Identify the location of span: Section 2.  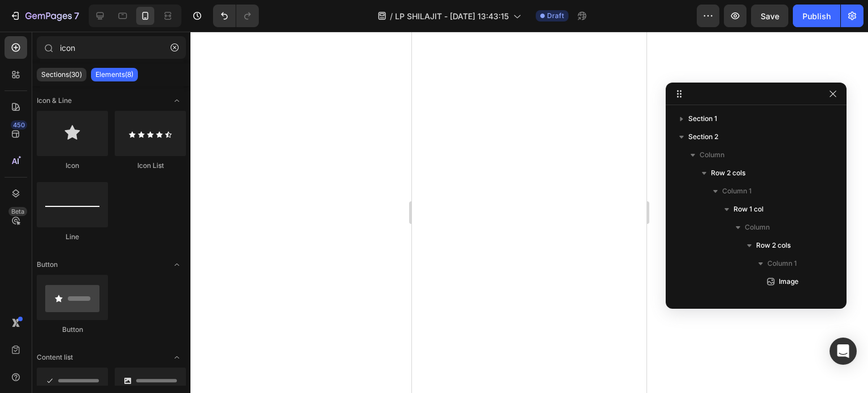
(703, 137).